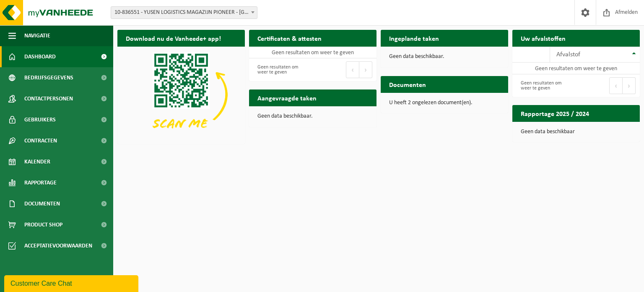 This screenshot has height=292, width=644. Describe the element at coordinates (67, 10) in the screenshot. I see `div: Customer Care Chat` at that location.